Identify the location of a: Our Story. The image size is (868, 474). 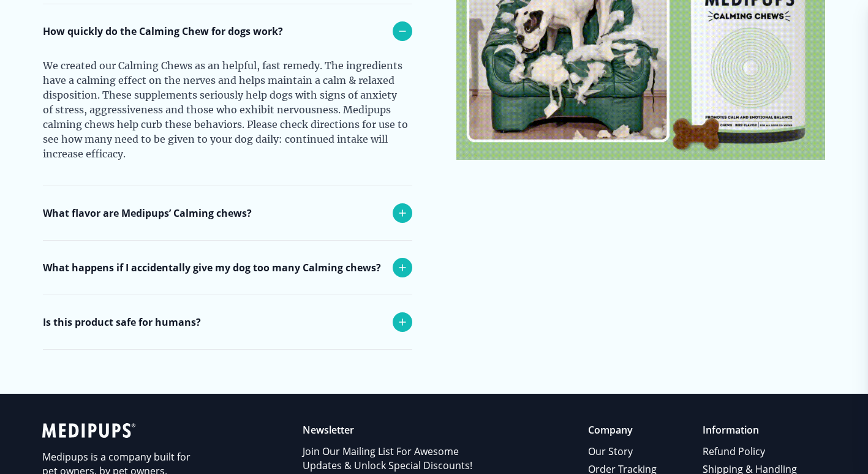
(623, 451).